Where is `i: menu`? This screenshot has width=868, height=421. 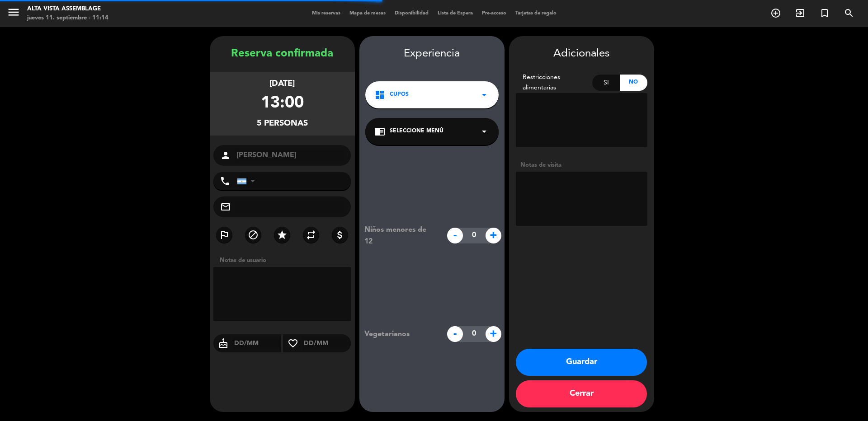 i: menu is located at coordinates (14, 12).